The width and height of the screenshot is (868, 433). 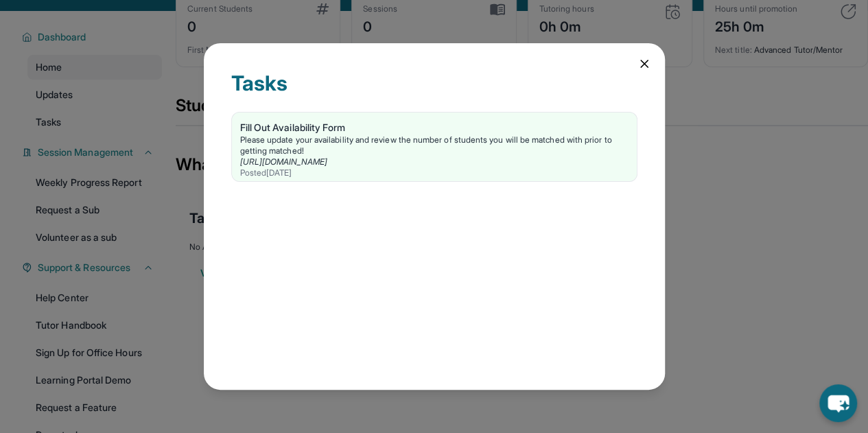 What do you see at coordinates (837, 403) in the screenshot?
I see `button: chat-button` at bounding box center [837, 403].